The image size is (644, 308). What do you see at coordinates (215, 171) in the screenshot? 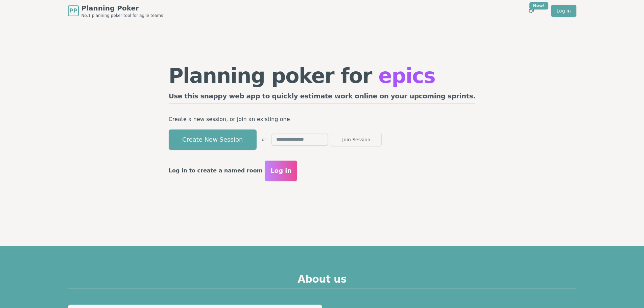
I see `p: Log in to create a named room` at bounding box center [215, 171].